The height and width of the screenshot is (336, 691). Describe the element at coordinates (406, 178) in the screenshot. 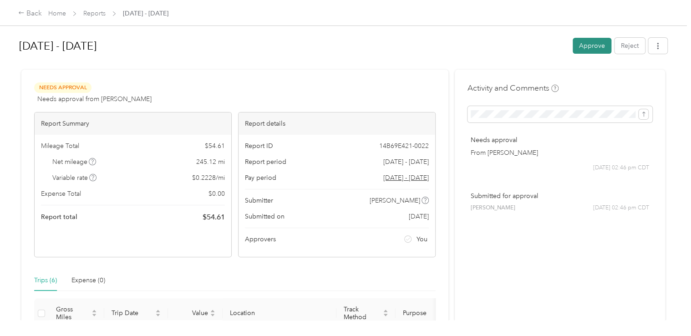

I see `span: Go to pay period` at that location.